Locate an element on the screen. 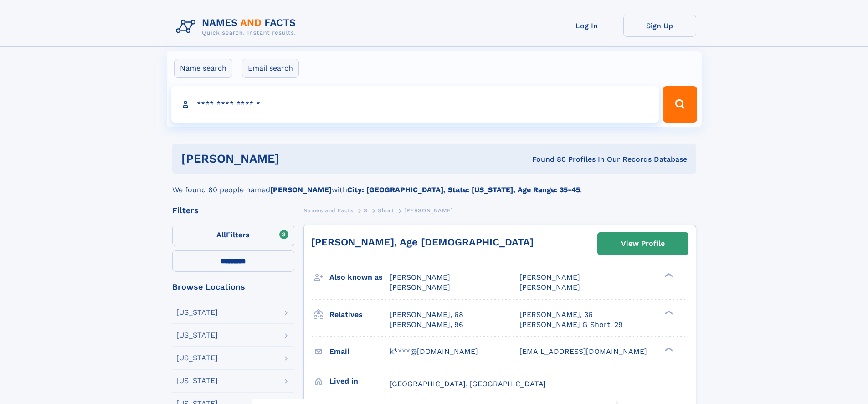 This screenshot has width=868, height=404. div: We found 80 people named with . is located at coordinates (434, 185).